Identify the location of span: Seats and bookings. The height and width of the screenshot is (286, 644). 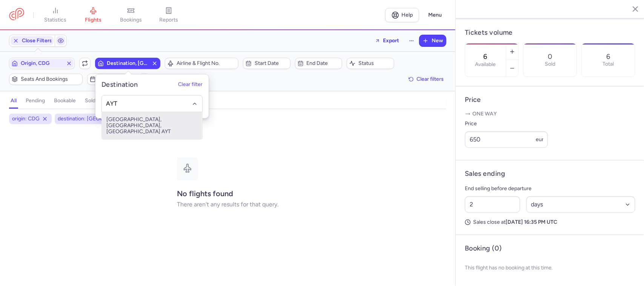
(50, 79).